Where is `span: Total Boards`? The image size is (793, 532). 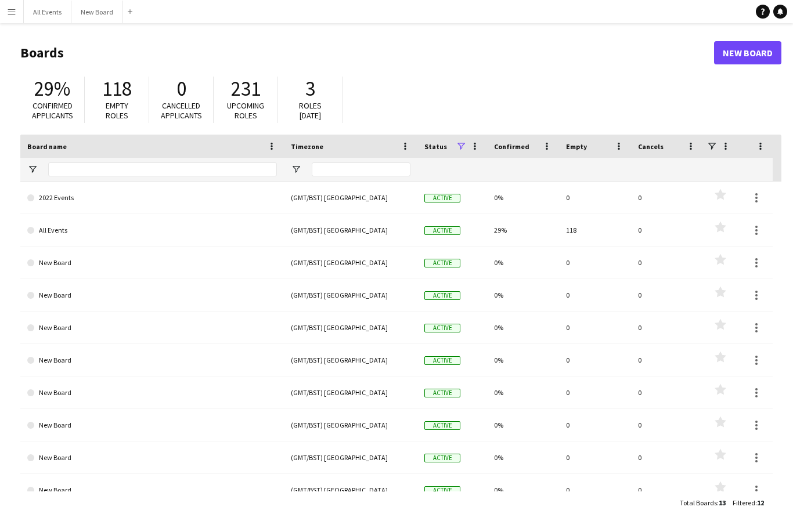
span: Total Boards is located at coordinates (699, 502).